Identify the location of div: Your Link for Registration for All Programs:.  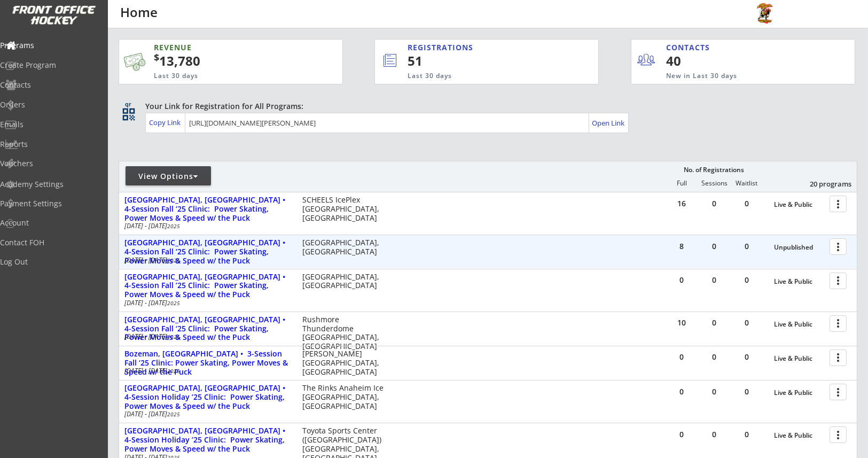
(484, 106).